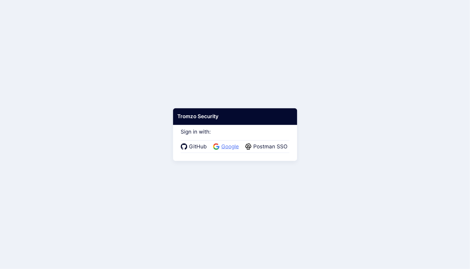 The width and height of the screenshot is (470, 269). What do you see at coordinates (270, 147) in the screenshot?
I see `span: Postman SSO` at bounding box center [270, 147].